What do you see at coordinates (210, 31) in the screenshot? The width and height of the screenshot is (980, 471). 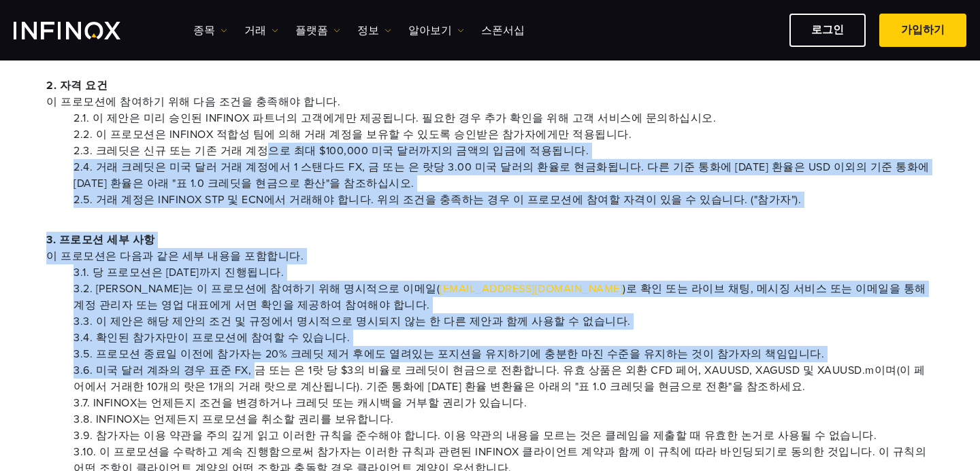 I see `a: 종목` at bounding box center [210, 31].